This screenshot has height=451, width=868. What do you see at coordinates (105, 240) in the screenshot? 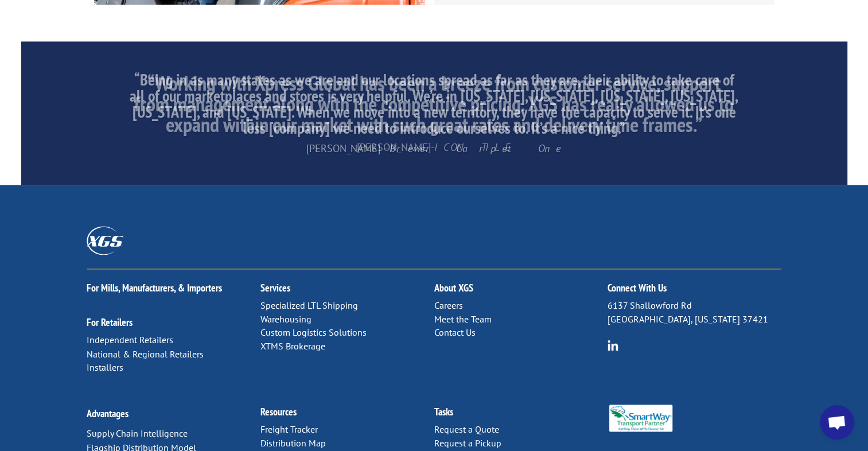
I see `img: XGS_Logos_ALL_2024_All_White` at bounding box center [105, 240].